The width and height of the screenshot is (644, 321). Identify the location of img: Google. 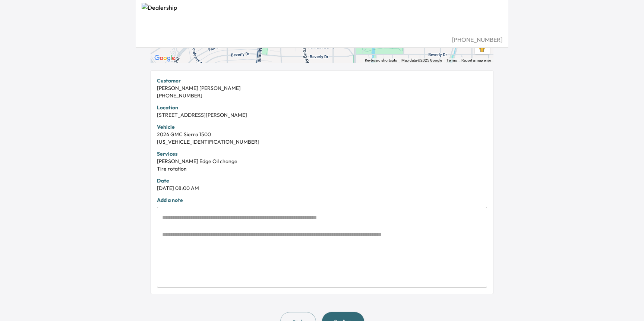
(165, 58).